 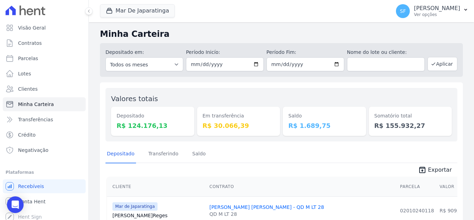 I want to click on dt: Depositado, so click(x=153, y=116).